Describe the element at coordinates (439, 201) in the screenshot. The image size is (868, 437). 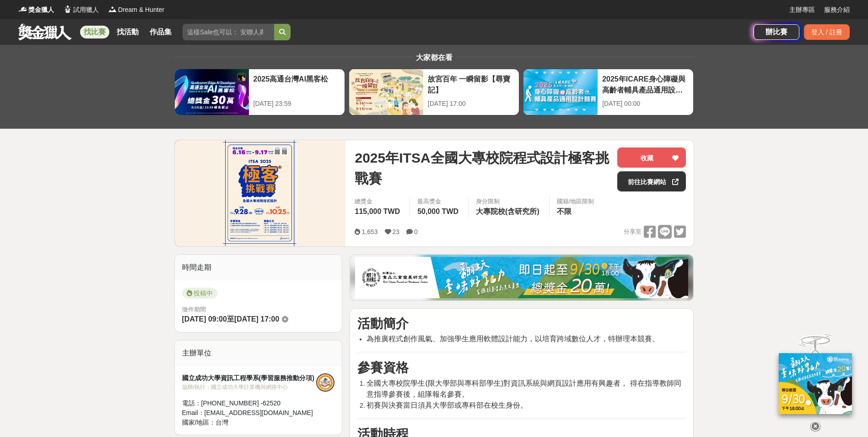
I see `span: 最高獎金` at that location.